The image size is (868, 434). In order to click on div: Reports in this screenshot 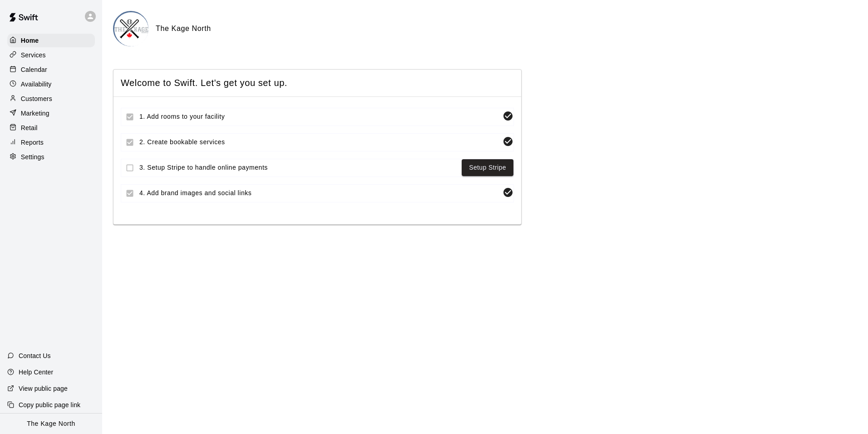, I will do `click(51, 142)`.